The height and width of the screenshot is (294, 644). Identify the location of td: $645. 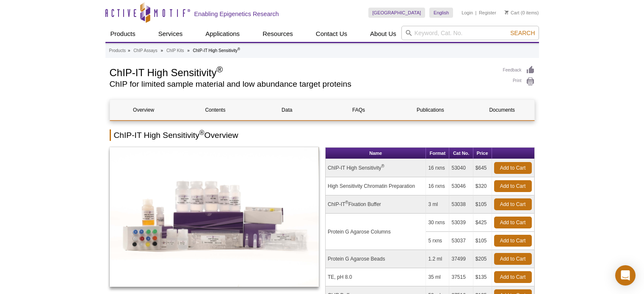
(483, 168).